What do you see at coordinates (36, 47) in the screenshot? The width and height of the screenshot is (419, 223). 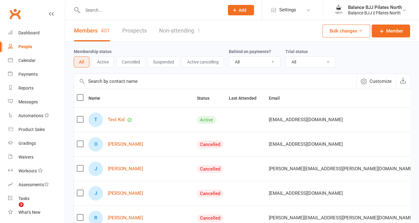 I see `a: People` at bounding box center [36, 47].